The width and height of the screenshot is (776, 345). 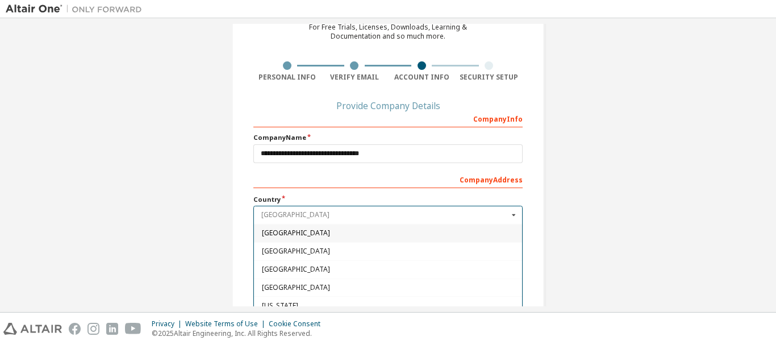 I want to click on img: facebook.svg, so click(x=74, y=328).